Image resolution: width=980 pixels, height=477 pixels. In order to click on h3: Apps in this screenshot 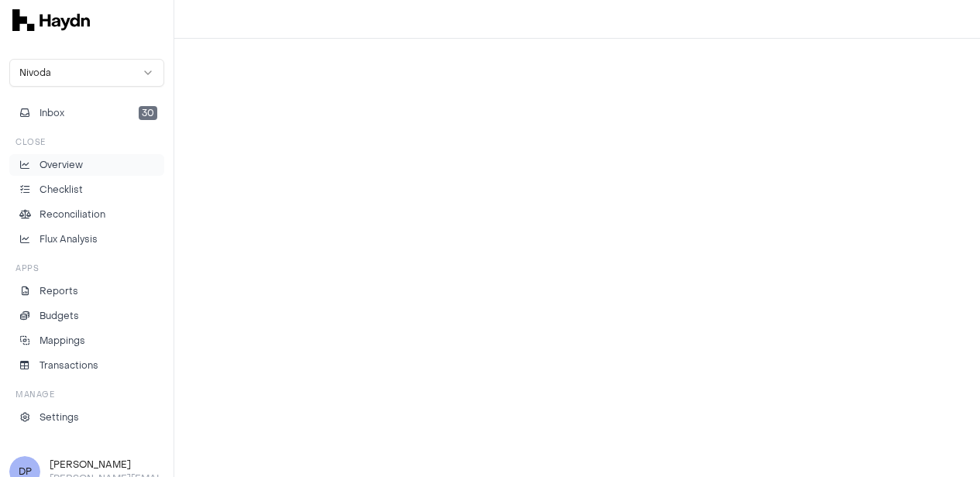, I will do `click(27, 268)`.